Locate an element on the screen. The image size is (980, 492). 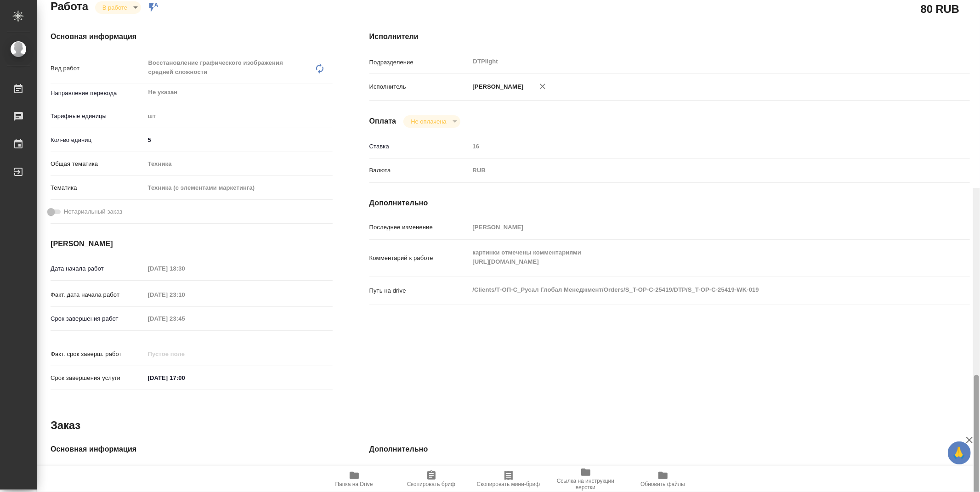
textarea: /Clients/Т-ОП-С_Русал Глобал Менеджмент/Orders/S_T-OP-C-25419/DTP/S_T-OP-C-25419-WK-019 is located at coordinates (695, 290).